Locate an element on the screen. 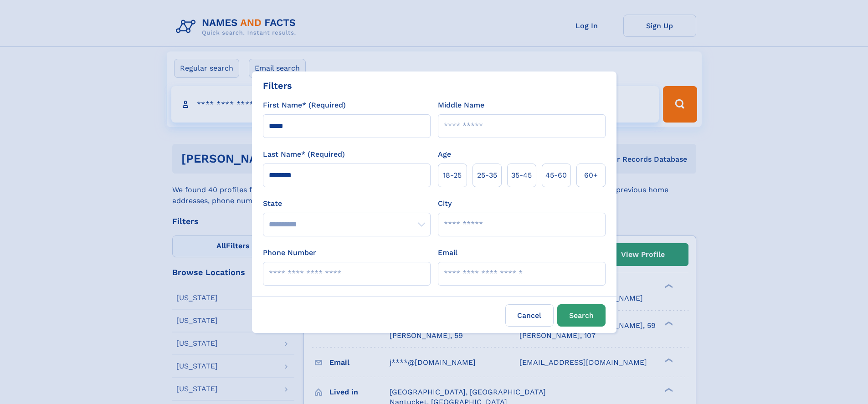 The height and width of the screenshot is (404, 868). label: Cancel is located at coordinates (530, 315).